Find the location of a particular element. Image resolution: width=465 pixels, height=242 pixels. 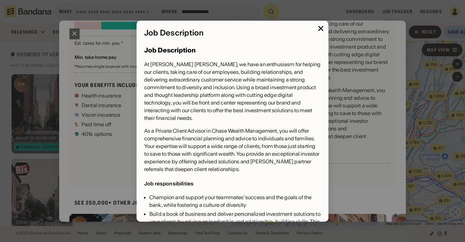

h3: Job Description is located at coordinates (170, 50).